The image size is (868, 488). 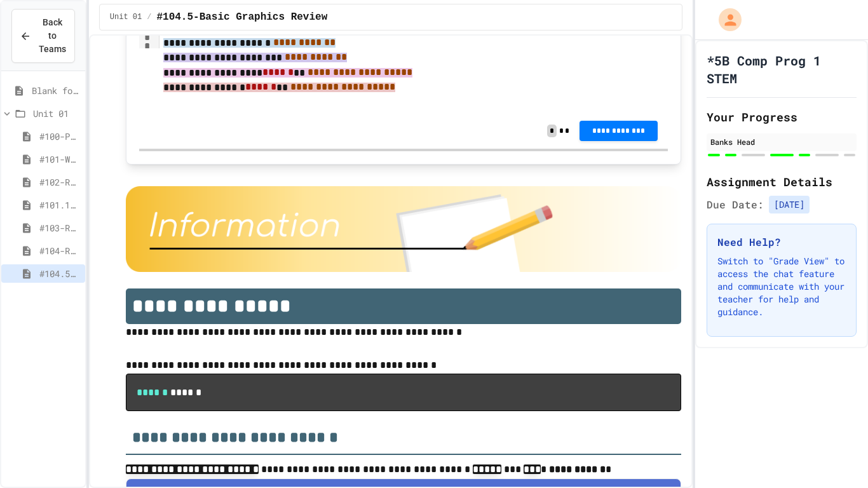 I want to click on span: #104-Rising Sun Plus, so click(x=60, y=250).